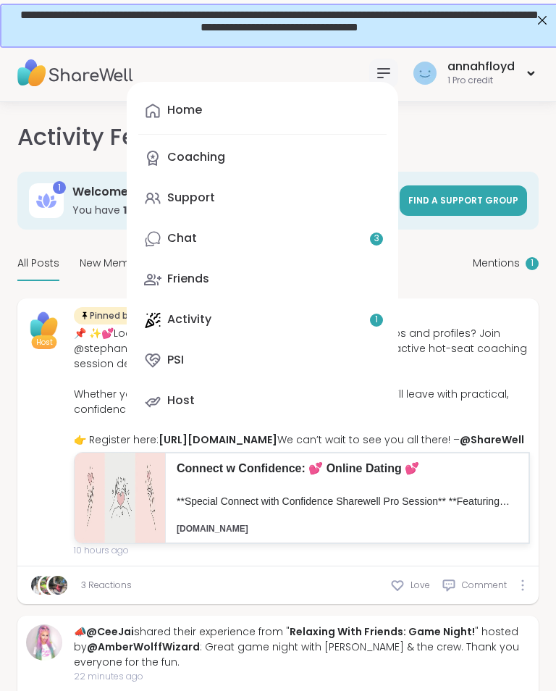 The image size is (556, 691). What do you see at coordinates (44, 642) in the screenshot?
I see `img: CeeJai` at bounding box center [44, 642].